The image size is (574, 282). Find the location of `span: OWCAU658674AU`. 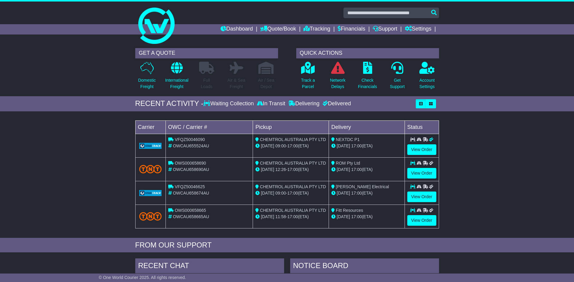

span: OWCAU658674AU is located at coordinates (191, 193).